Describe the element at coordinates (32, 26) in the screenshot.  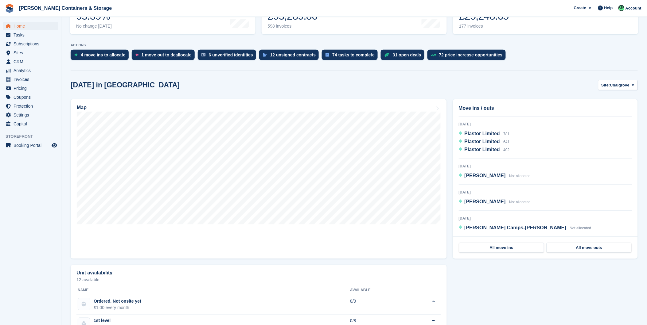
I see `span: Home` at that location.